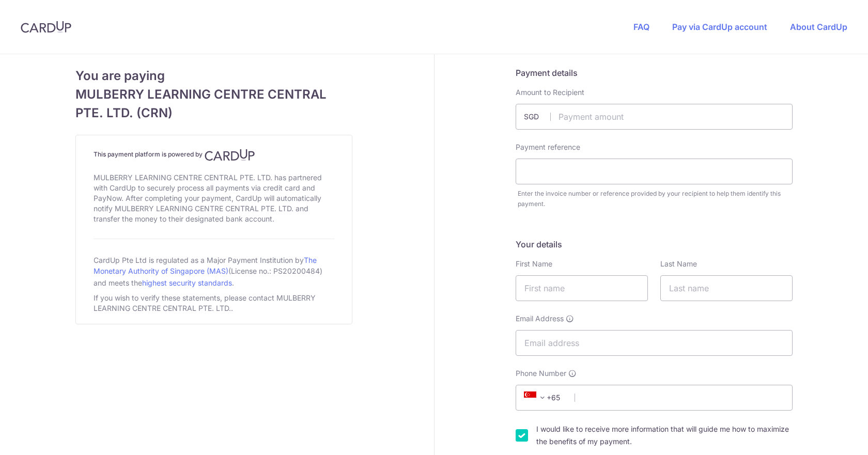 This screenshot has height=455, width=868. Describe the element at coordinates (534, 264) in the screenshot. I see `label: First Name` at that location.